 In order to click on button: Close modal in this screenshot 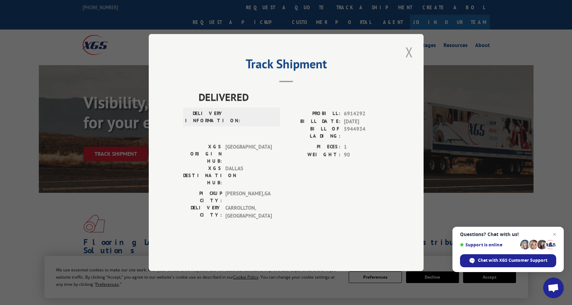, I will do `click(409, 52)`.